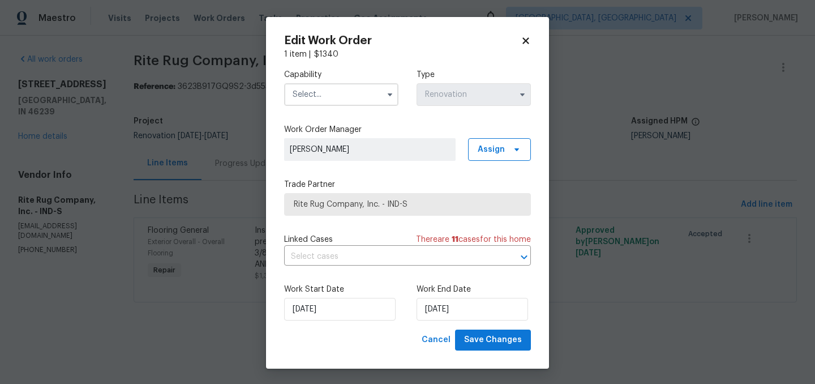 The height and width of the screenshot is (384, 815). Describe the element at coordinates (309, 240) in the screenshot. I see `span: Linked Cases` at that location.